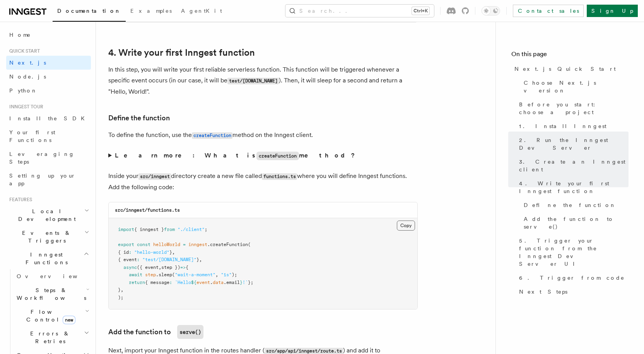  What do you see at coordinates (572, 278) in the screenshot?
I see `a: 6. Trigger from code` at bounding box center [572, 278].